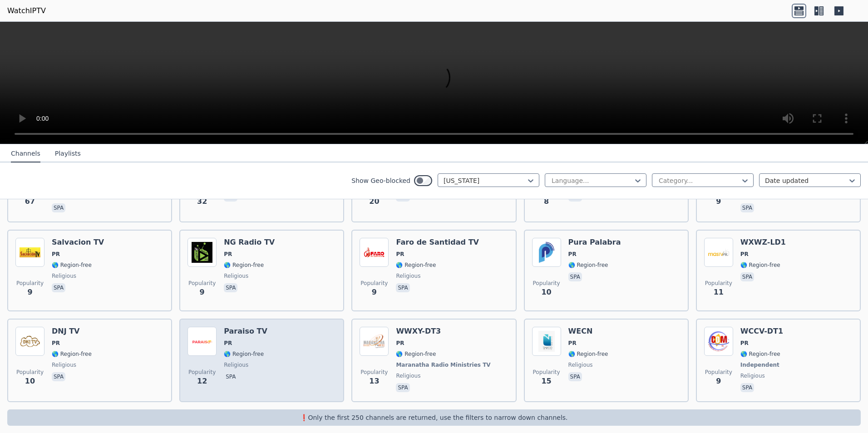 Image resolution: width=868 pixels, height=433 pixels. What do you see at coordinates (546, 341) in the screenshot?
I see `img: WECN` at bounding box center [546, 341].